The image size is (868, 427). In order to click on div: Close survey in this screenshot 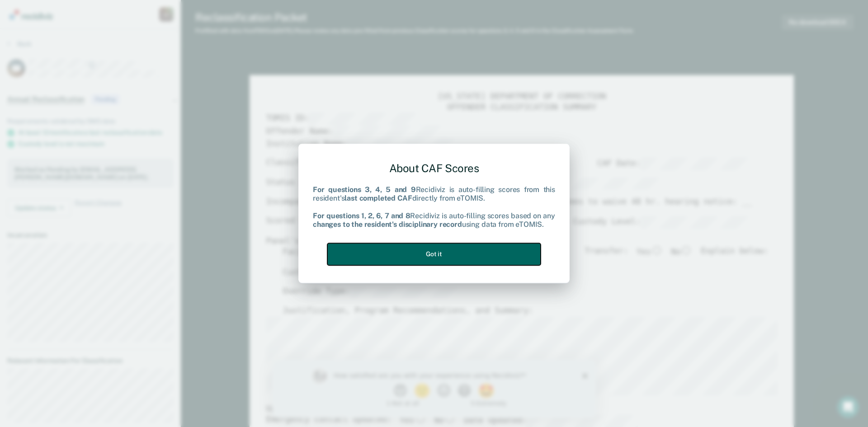, I will do `click(313, 16)`.